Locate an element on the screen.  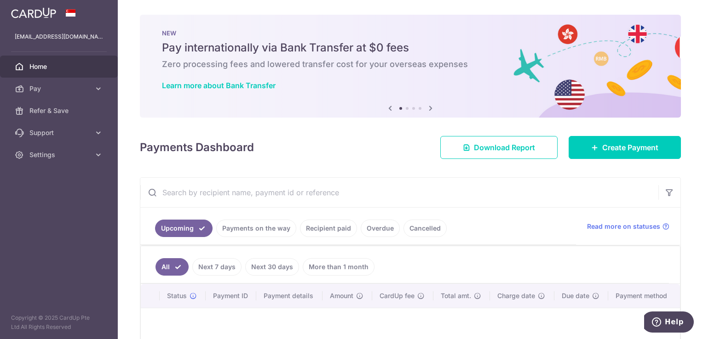
h6: Zero processing fees and lowered transfer cost for your overseas expenses is located at coordinates (410, 64).